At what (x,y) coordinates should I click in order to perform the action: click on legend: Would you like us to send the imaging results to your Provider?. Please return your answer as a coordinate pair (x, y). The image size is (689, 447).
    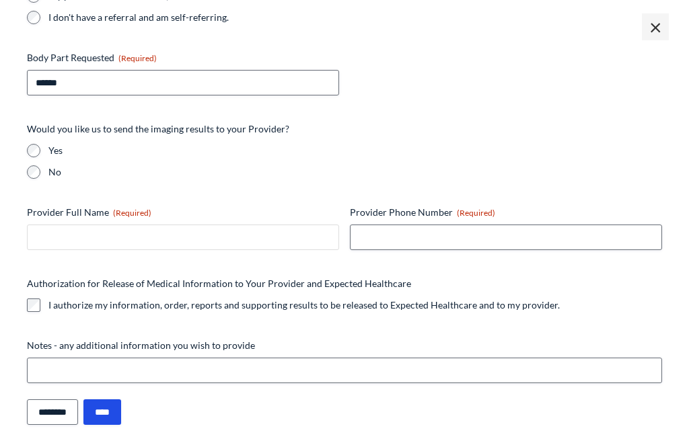
    Looking at the image, I should click on (158, 129).